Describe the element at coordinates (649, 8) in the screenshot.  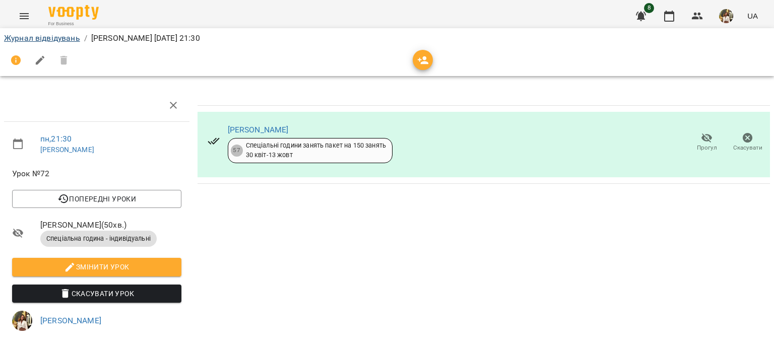
I see `span: 8` at that location.